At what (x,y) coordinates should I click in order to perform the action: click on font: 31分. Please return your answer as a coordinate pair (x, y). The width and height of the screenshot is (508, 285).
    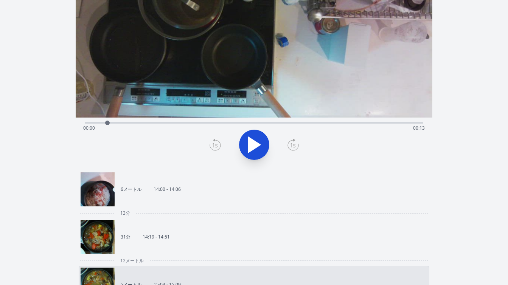
    Looking at the image, I should click on (126, 237).